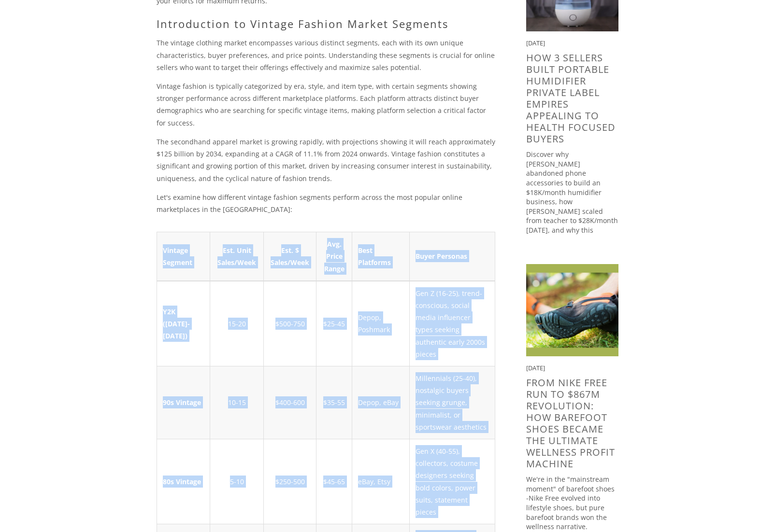 The image size is (775, 532). What do you see at coordinates (452, 481) in the screenshot?
I see `td: Gen X (40-55), collectors, costume designers seeking bold colors, power suits, statement pieces` at bounding box center [452, 481].